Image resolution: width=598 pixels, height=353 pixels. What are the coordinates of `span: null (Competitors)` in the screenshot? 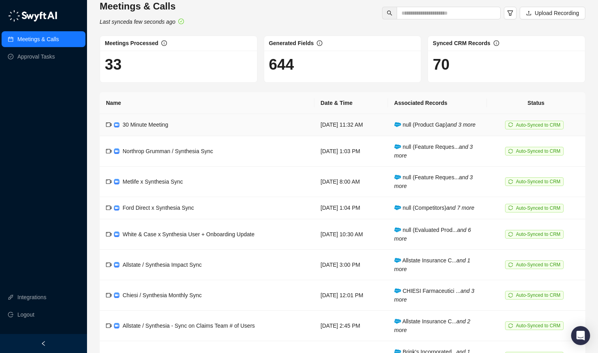 It's located at (434, 208).